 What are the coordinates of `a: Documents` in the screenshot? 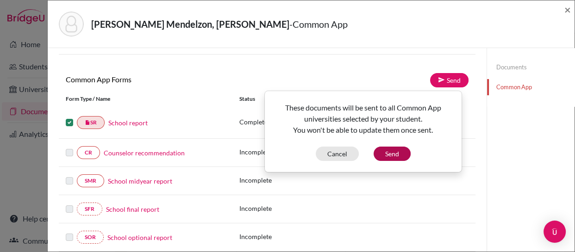 It's located at (530, 67).